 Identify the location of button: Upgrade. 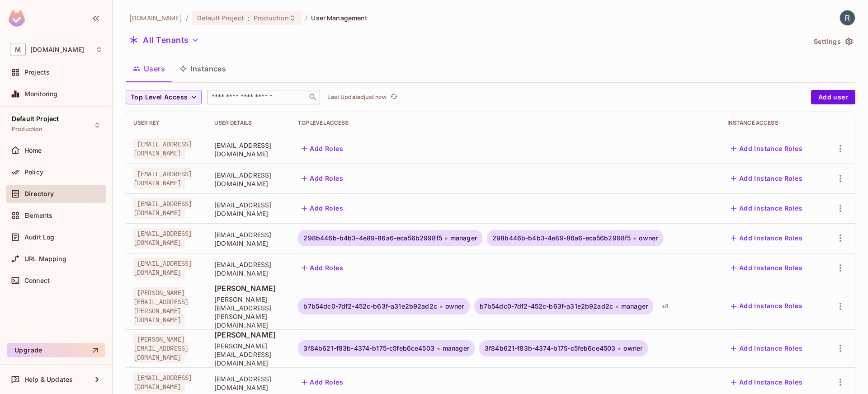
(56, 350).